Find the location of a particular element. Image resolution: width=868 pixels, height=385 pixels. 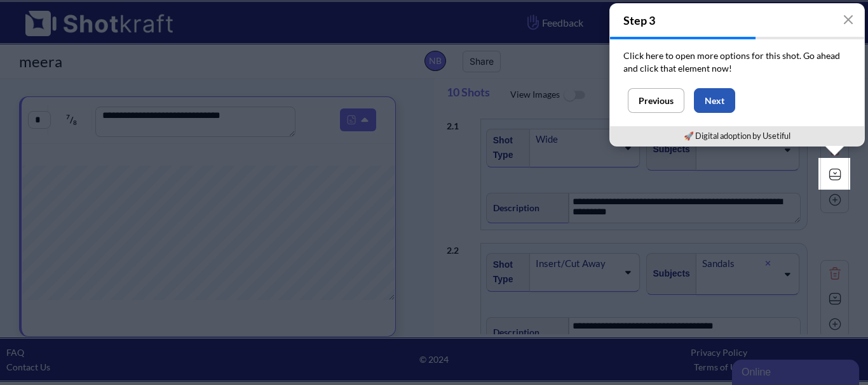

a: 🚀 Digital adoption by Usetiful is located at coordinates (737, 136).